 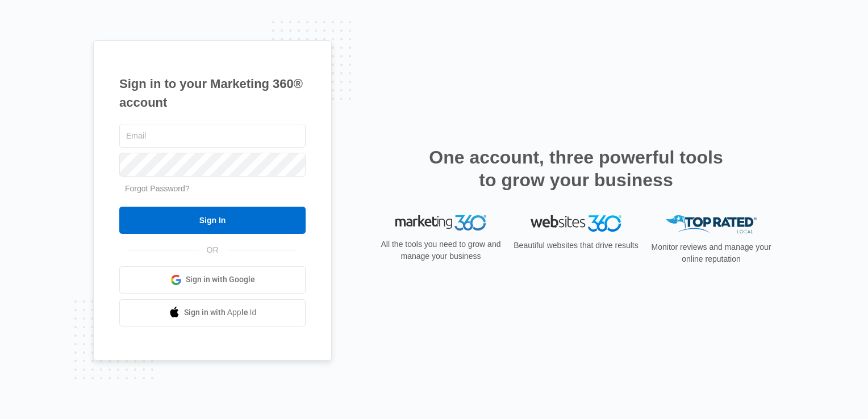 I want to click on a: Sign in with Google, so click(x=213, y=280).